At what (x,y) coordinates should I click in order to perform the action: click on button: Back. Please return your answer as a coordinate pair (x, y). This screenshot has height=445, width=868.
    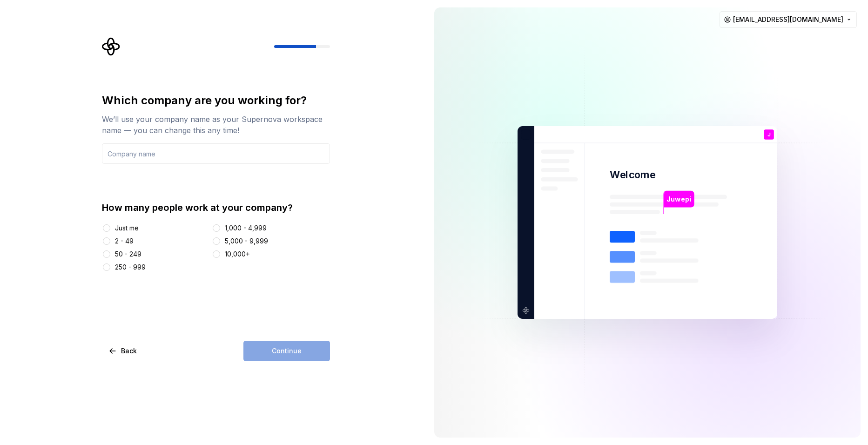
    Looking at the image, I should click on (124, 351).